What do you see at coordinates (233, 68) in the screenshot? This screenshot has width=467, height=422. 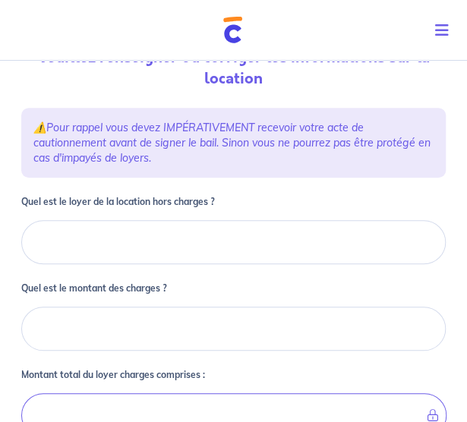 I see `p: Veuillez renseigner ou corriger les informations sur la location` at bounding box center [233, 68].